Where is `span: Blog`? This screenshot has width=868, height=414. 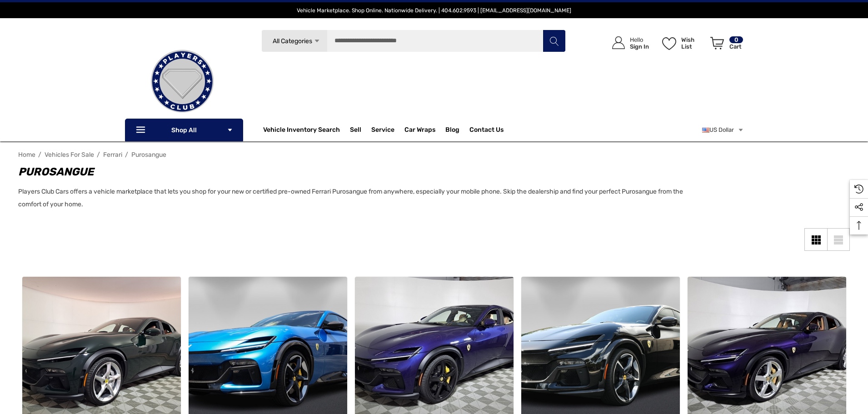 span: Blog is located at coordinates (452, 131).